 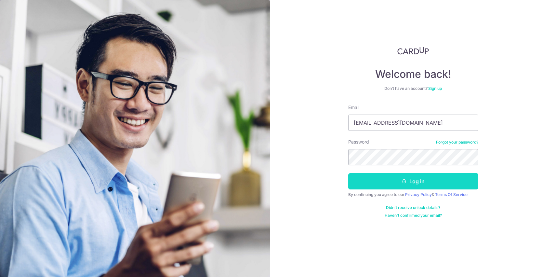 What do you see at coordinates (413, 215) in the screenshot?
I see `a: Haven't confirmed your email?` at bounding box center [413, 215].